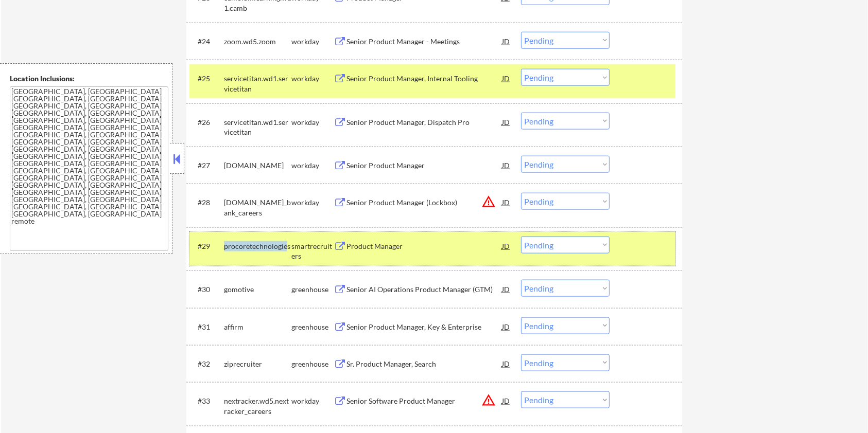  I want to click on div: #26, so click(207, 122).